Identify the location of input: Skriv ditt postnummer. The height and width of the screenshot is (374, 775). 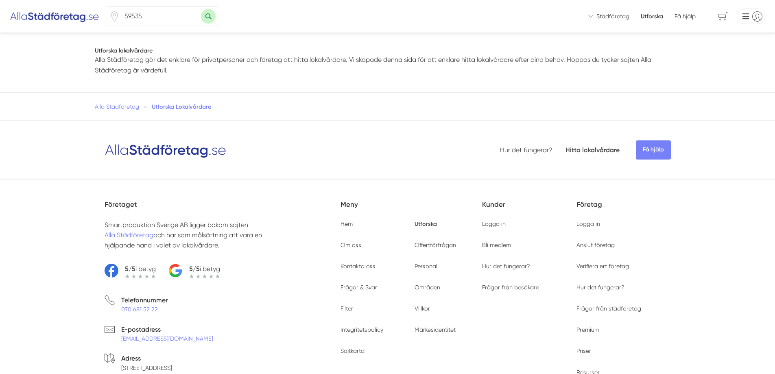
(160, 16).